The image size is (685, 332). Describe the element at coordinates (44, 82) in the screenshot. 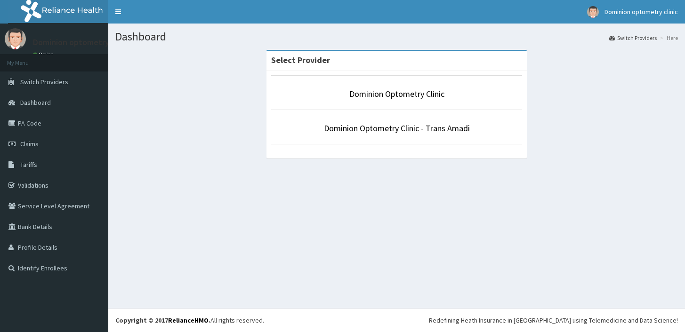

I see `span: Switch Providers` at that location.